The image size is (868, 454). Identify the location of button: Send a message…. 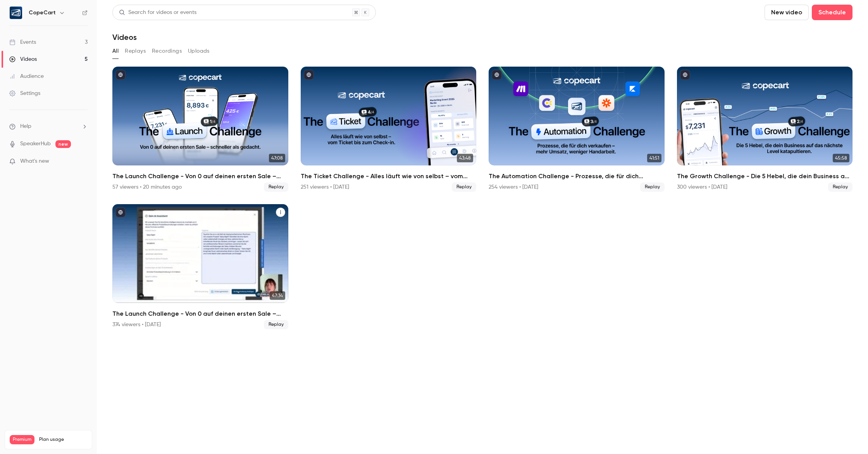
(139, 257).